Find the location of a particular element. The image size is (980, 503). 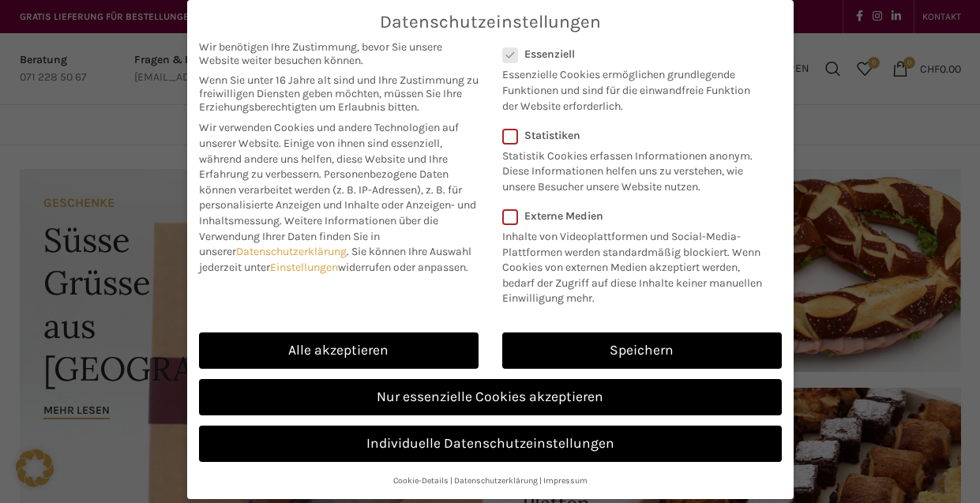

span: Wir benötigen Ihre Zustimmung, bevor Sie unsere Website weiter besuchen können. is located at coordinates (339, 54).